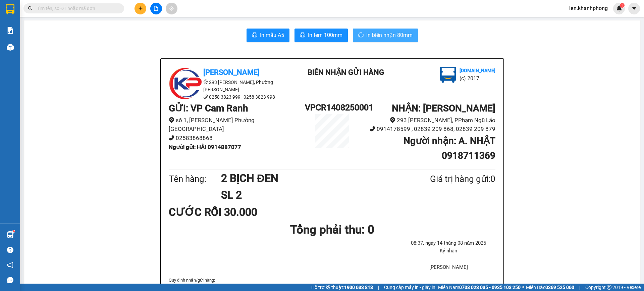  What do you see at coordinates (10, 10) in the screenshot?
I see `img: logo-vxr` at bounding box center [10, 10].